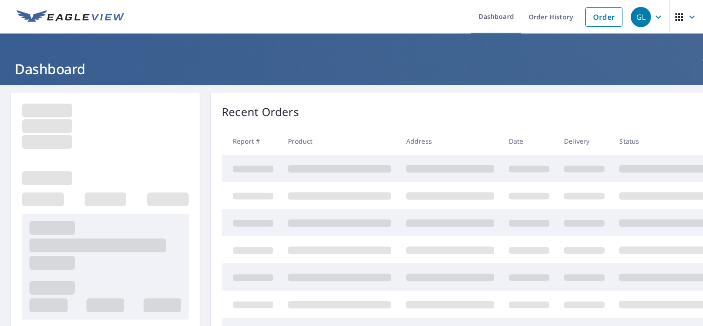 Image resolution: width=703 pixels, height=326 pixels. What do you see at coordinates (339, 141) in the screenshot?
I see `th: Product` at bounding box center [339, 141].